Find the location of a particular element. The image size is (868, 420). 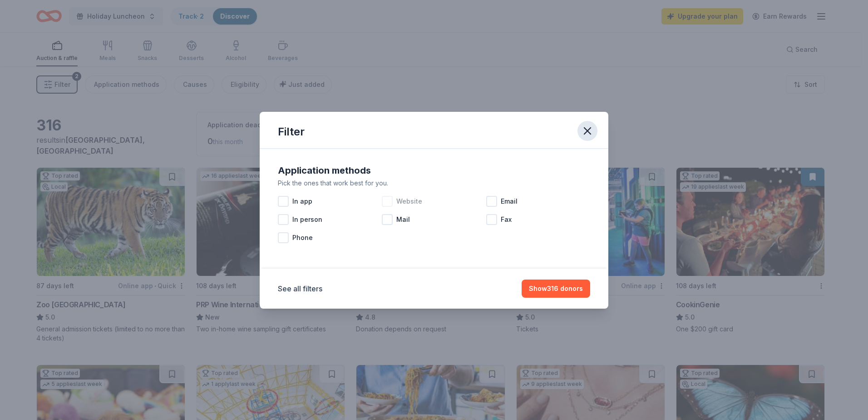

span: In app is located at coordinates (303, 201).